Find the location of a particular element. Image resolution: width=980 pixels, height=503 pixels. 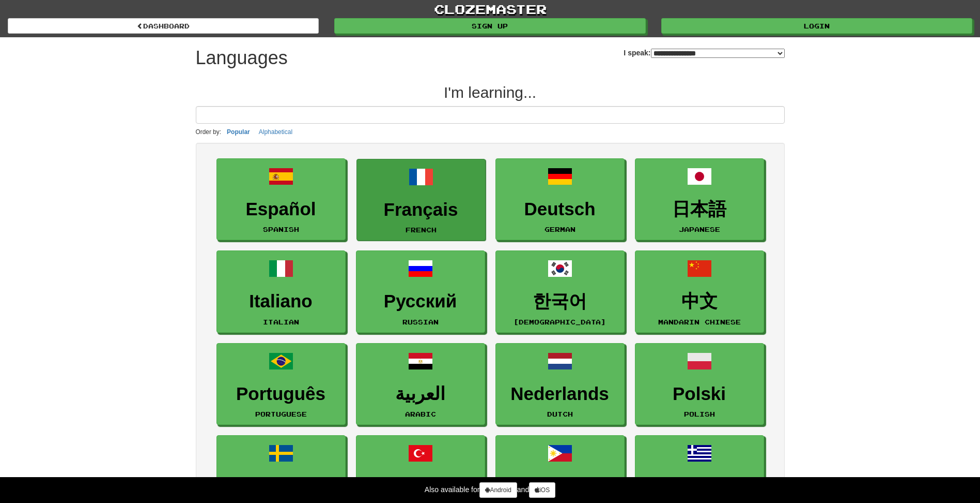

h1: Languages is located at coordinates (242, 58).